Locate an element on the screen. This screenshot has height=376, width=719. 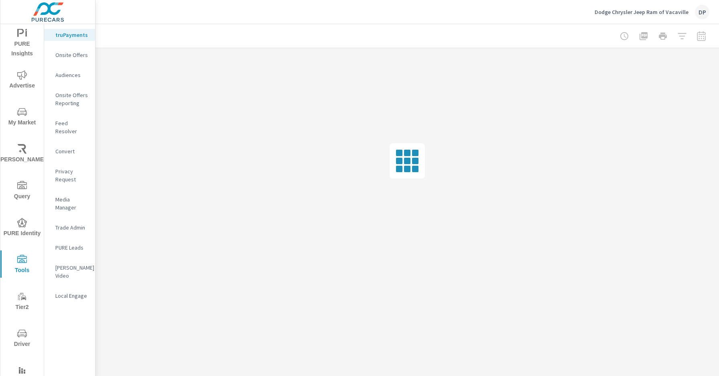
p: Privacy Request is located at coordinates (72, 175).